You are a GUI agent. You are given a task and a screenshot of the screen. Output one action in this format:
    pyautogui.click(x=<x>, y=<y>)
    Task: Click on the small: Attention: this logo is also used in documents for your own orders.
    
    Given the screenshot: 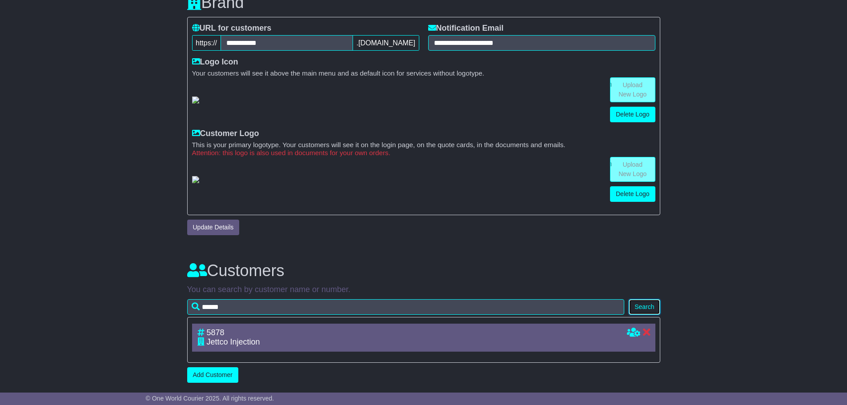 What is the action you would take?
    pyautogui.click(x=424, y=153)
    